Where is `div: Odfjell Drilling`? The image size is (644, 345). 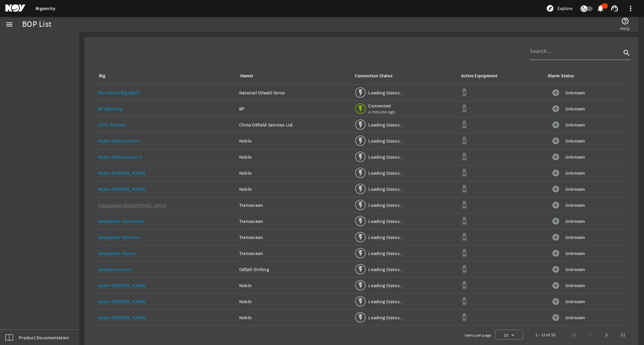
div: Odfjell Drilling is located at coordinates (294, 270).